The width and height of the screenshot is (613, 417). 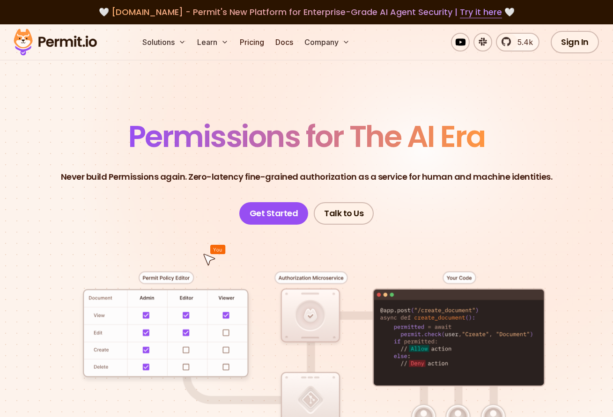 I want to click on img: Permit logo, so click(x=55, y=42).